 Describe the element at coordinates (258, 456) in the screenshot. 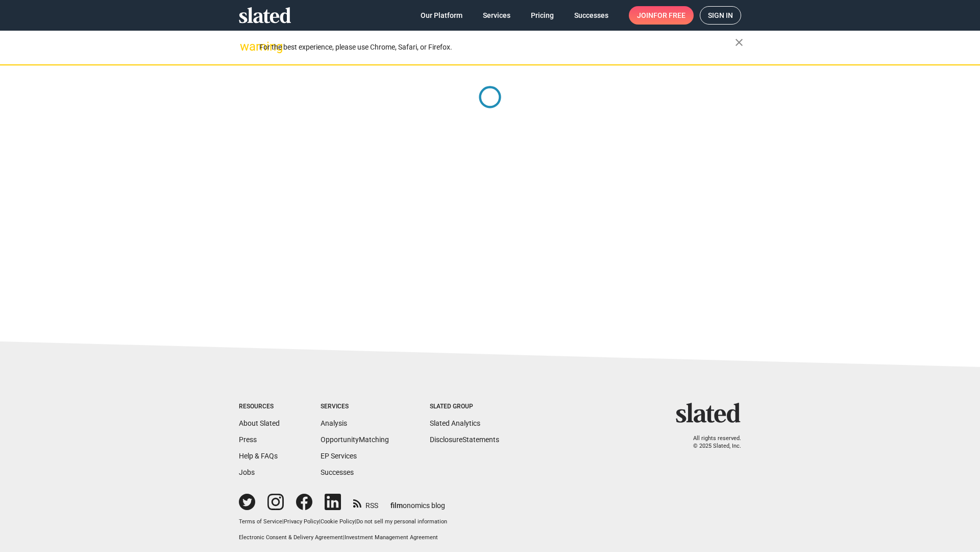

I see `a: Help & FAQs` at that location.